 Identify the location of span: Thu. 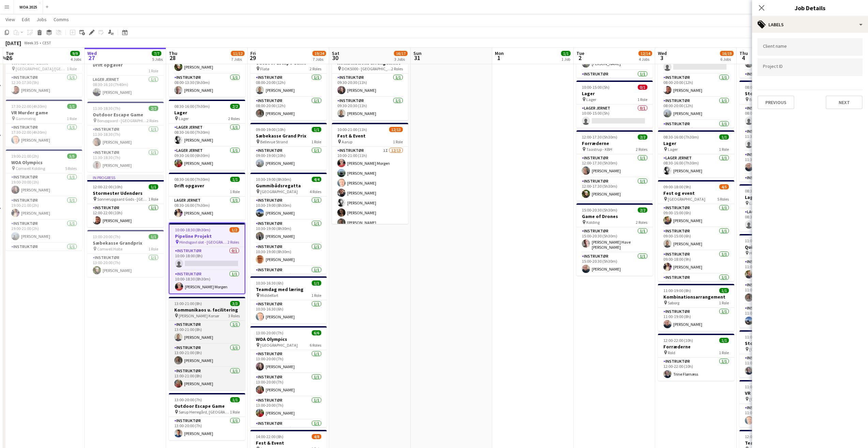
(744, 54).